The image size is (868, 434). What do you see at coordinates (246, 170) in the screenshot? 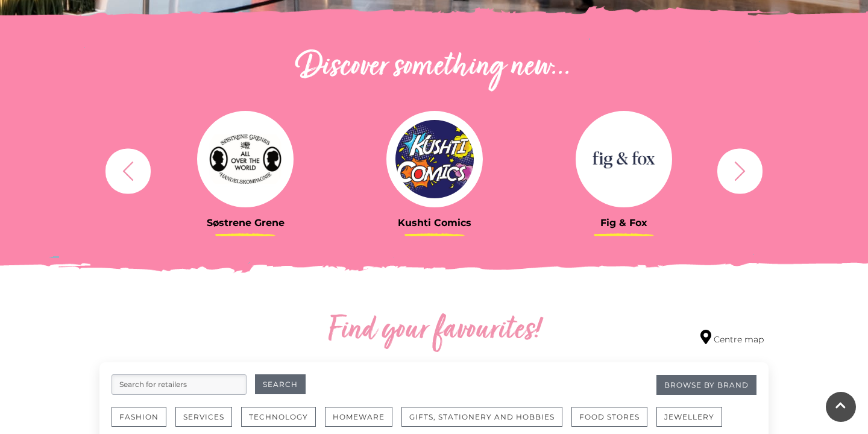
I see `a: Søstrene Grene` at bounding box center [246, 170].